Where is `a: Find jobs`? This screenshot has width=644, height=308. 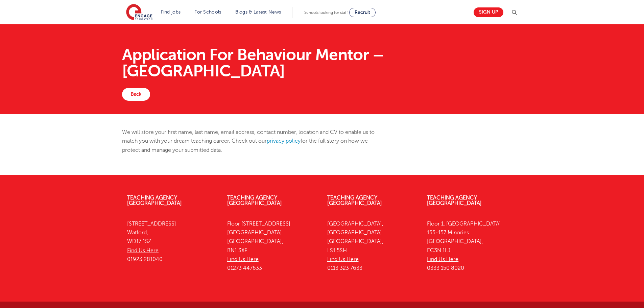
a: Find jobs is located at coordinates (170, 12).